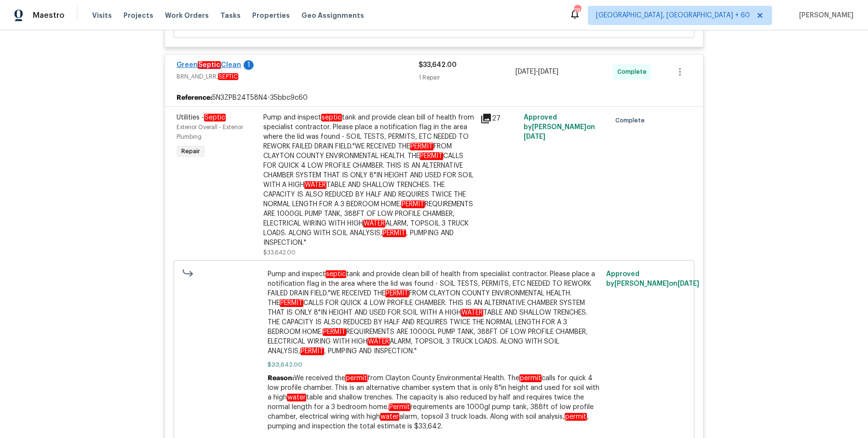  What do you see at coordinates (248, 65) in the screenshot?
I see `div: 1` at bounding box center [248, 65].